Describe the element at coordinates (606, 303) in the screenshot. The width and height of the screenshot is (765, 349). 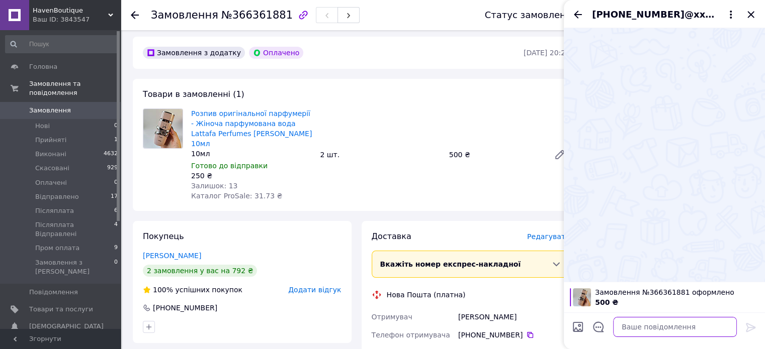
I see `span: 500 ₴` at that location.